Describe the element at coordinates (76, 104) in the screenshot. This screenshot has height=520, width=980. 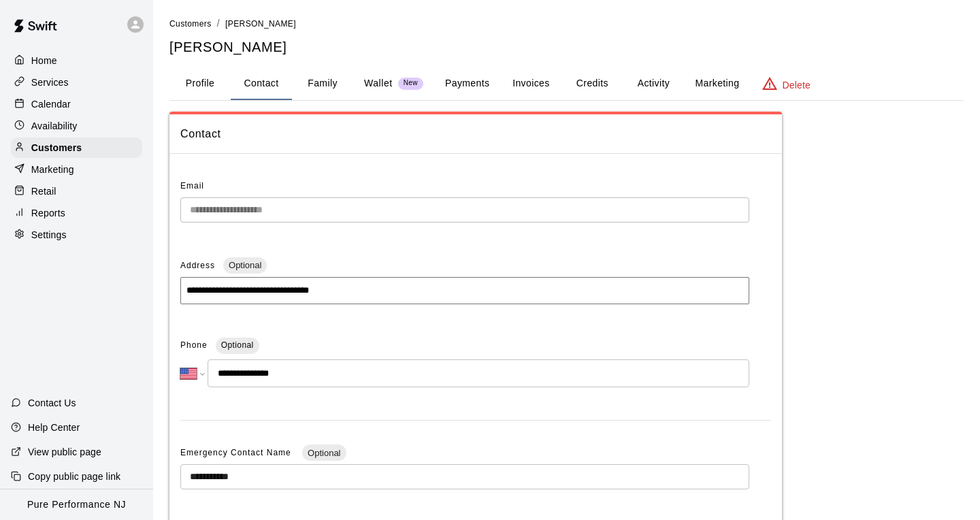
I see `div: Calendar` at that location.